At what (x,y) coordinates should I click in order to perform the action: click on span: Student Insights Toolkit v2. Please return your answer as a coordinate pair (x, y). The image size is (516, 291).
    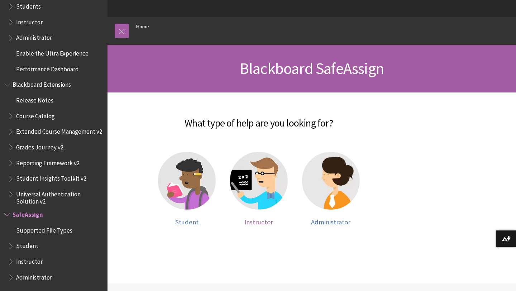
    Looking at the image, I should click on (51, 177).